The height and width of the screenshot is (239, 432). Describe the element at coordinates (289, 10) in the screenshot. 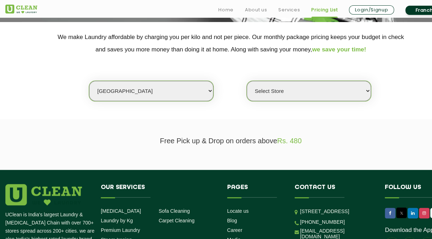

I see `a: Services` at that location.